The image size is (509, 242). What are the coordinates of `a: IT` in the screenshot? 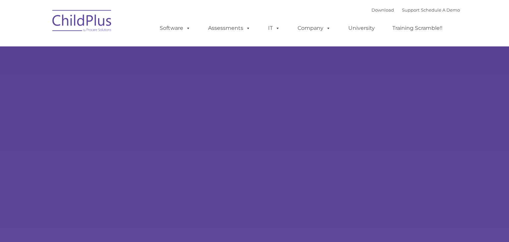 It's located at (274, 28).